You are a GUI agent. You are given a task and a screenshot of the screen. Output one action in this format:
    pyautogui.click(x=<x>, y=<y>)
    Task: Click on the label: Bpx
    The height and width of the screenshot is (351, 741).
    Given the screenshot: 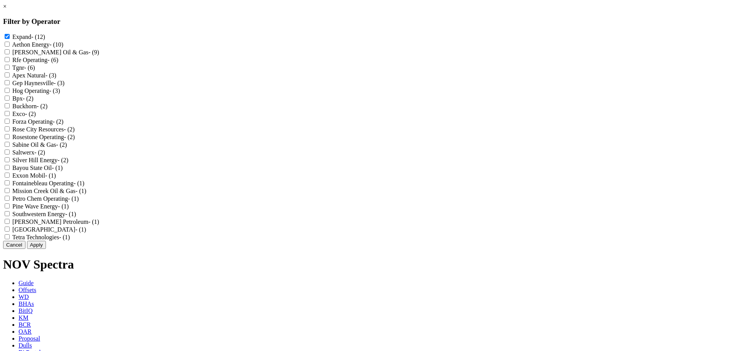 What is the action you would take?
    pyautogui.click(x=23, y=98)
    